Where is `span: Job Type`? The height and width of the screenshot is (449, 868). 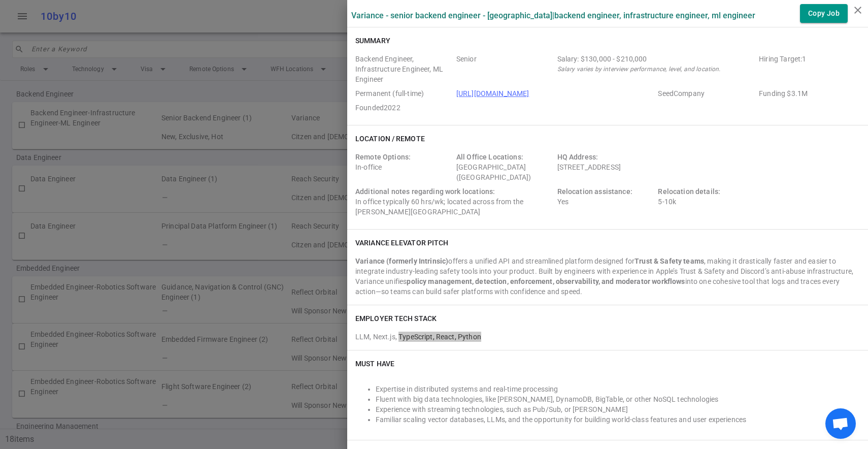 span: Job Type is located at coordinates (403, 93).